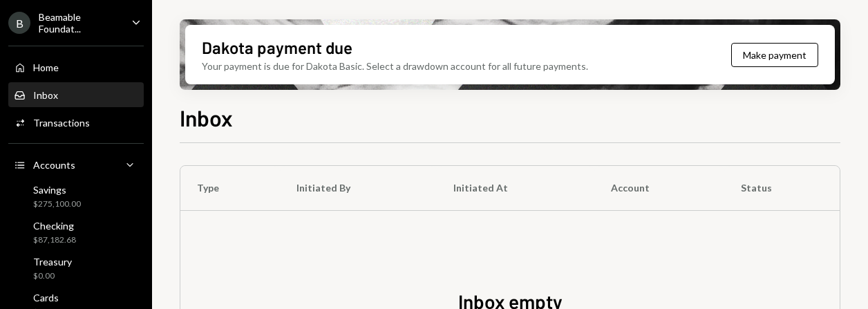 Image resolution: width=868 pixels, height=309 pixels. Describe the element at coordinates (230, 188) in the screenshot. I see `th: Type` at that location.